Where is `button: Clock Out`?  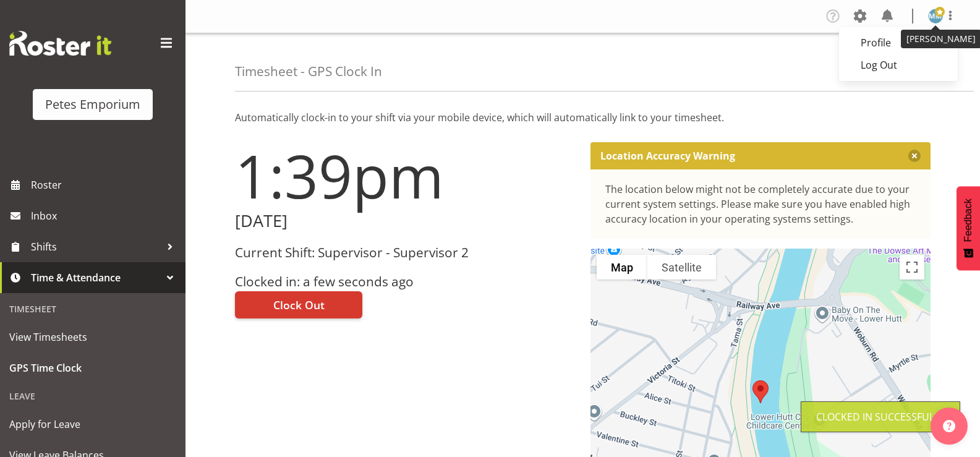 button: Clock Out is located at coordinates (299, 305).